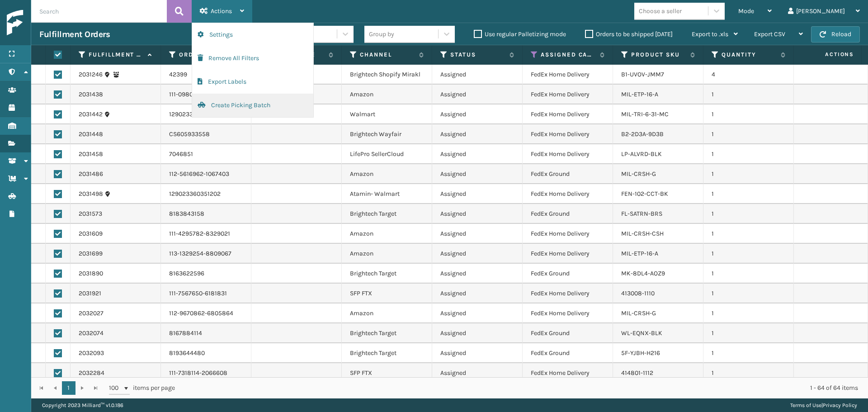 This screenshot has width=868, height=412. Describe the element at coordinates (206, 134) in the screenshot. I see `td: CS605933558` at that location.